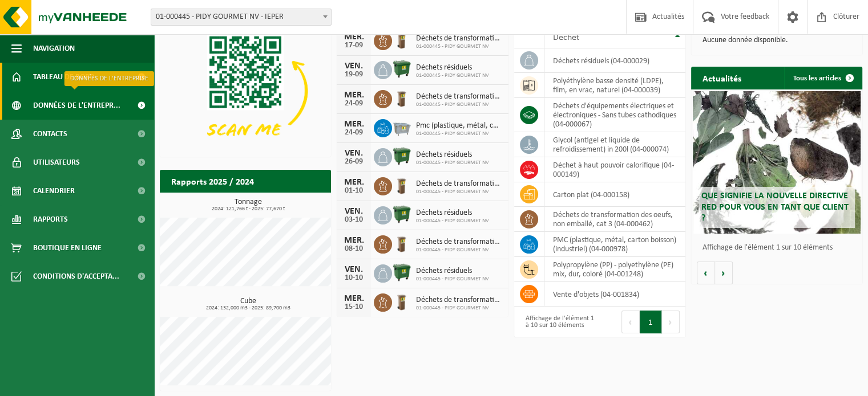 The width and height of the screenshot is (868, 396). What do you see at coordinates (566, 37) in the screenshot?
I see `span: Déchet` at bounding box center [566, 37].